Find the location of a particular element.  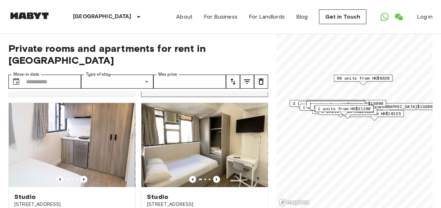

span: 69 units from HK$8320 is located at coordinates (363, 78).